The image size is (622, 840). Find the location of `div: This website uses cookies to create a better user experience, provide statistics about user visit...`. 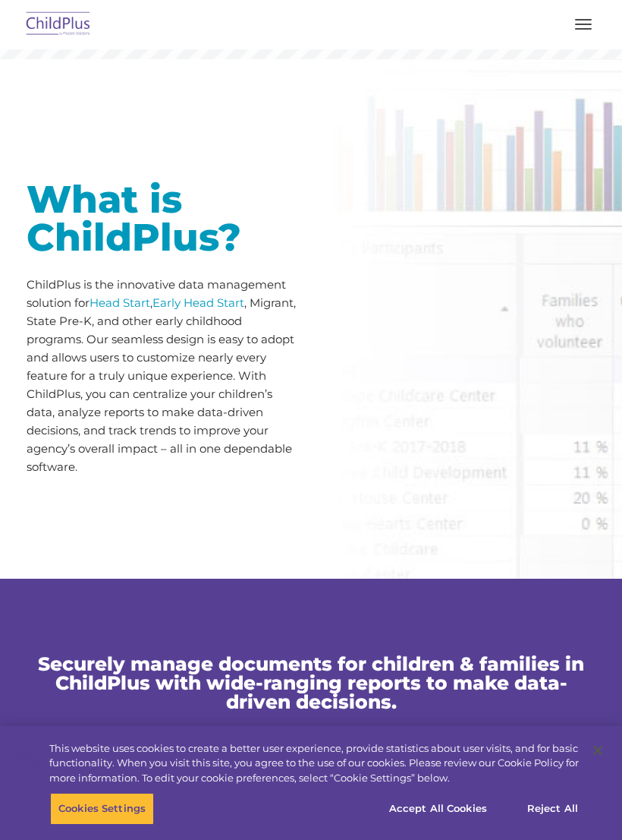

div: This website uses cookies to create a better user experience, provide statistics about user visit... is located at coordinates (315, 763).